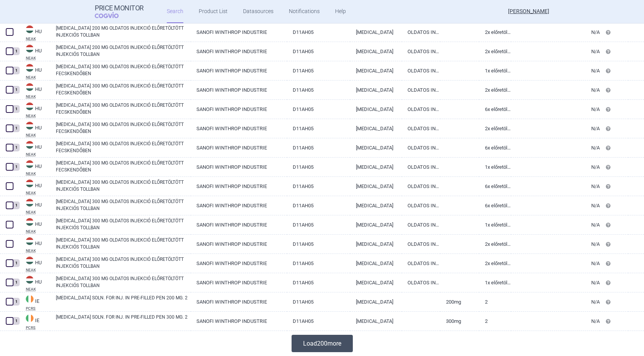 The width and height of the screenshot is (644, 356). Describe the element at coordinates (495, 70) in the screenshot. I see `a: 1x előretöltött fecskendőben` at that location.